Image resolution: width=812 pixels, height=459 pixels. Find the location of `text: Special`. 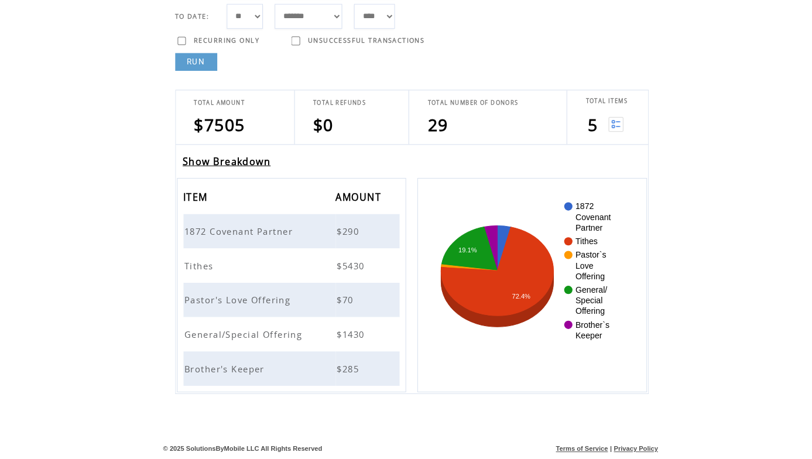

text: Special is located at coordinates (582, 303).